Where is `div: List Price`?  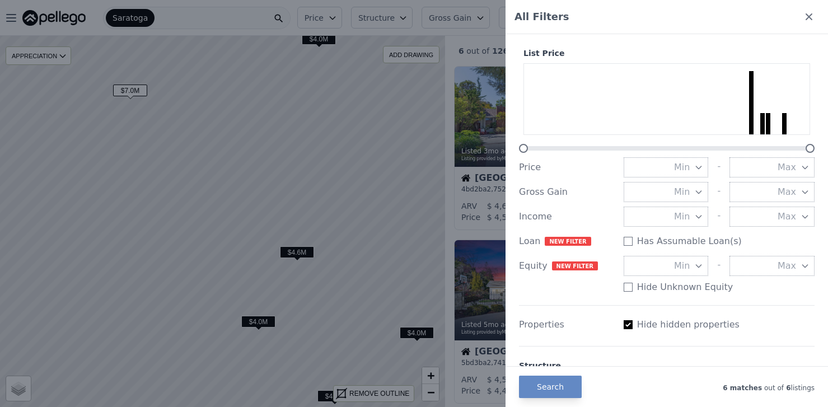 div: List Price is located at coordinates (666, 53).